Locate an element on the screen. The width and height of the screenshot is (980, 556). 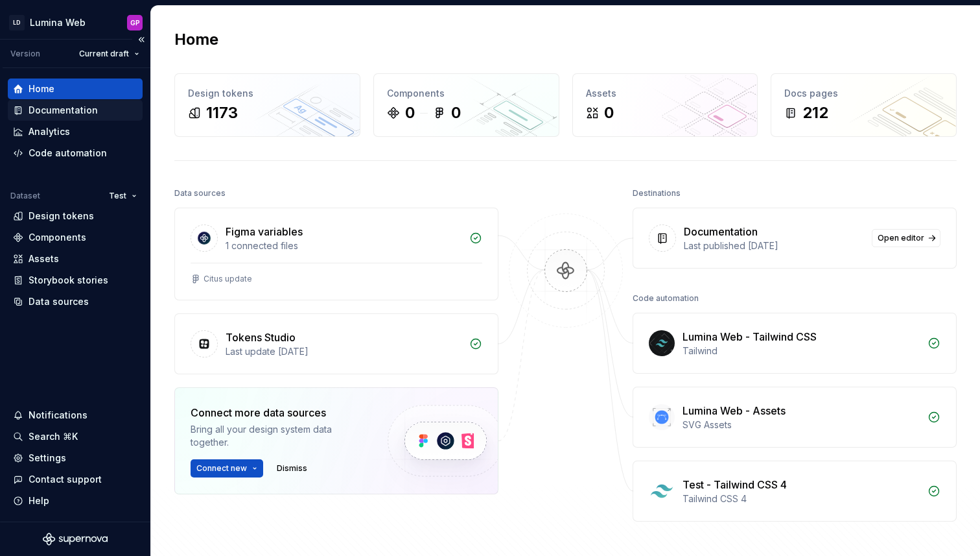
div: Notifications is located at coordinates (58, 415).